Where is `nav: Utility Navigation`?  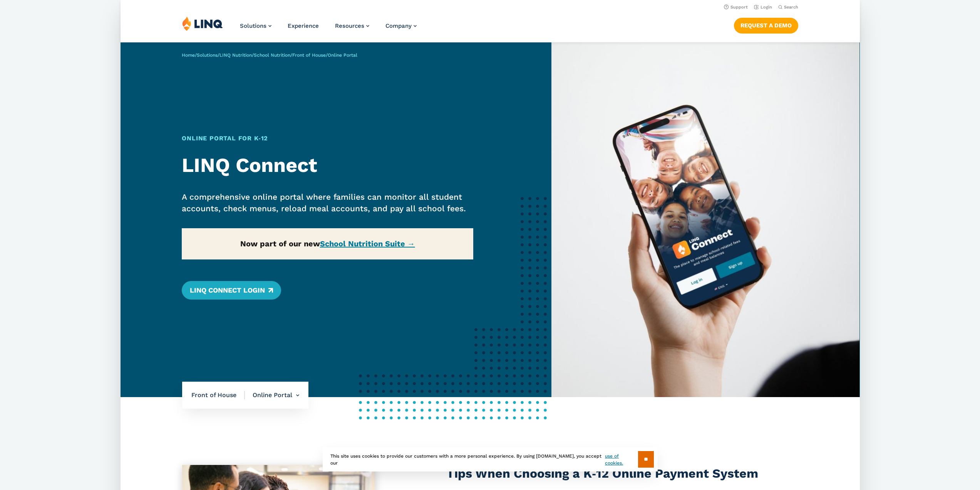 nav: Utility Navigation is located at coordinates (490, 7).